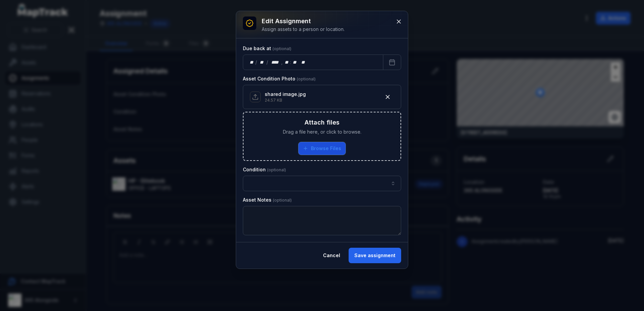  Describe the element at coordinates (285, 100) in the screenshot. I see `p: 24.57 KB` at that location.